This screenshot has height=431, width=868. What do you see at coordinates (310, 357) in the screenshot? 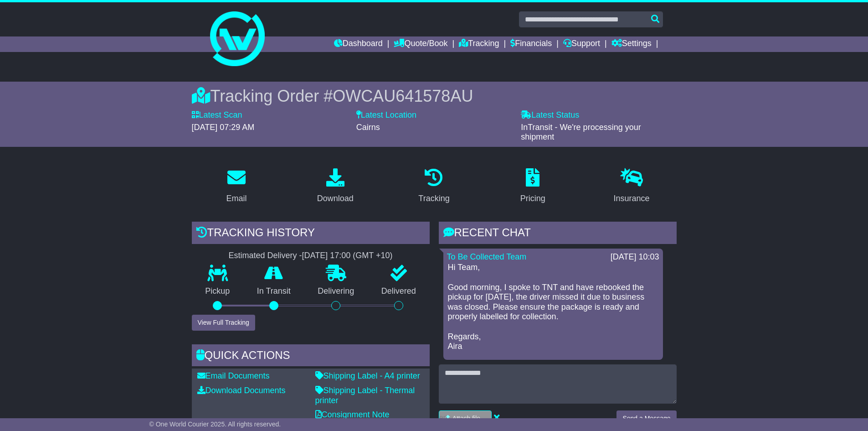
I see `div: Quick Actions` at bounding box center [310, 357].